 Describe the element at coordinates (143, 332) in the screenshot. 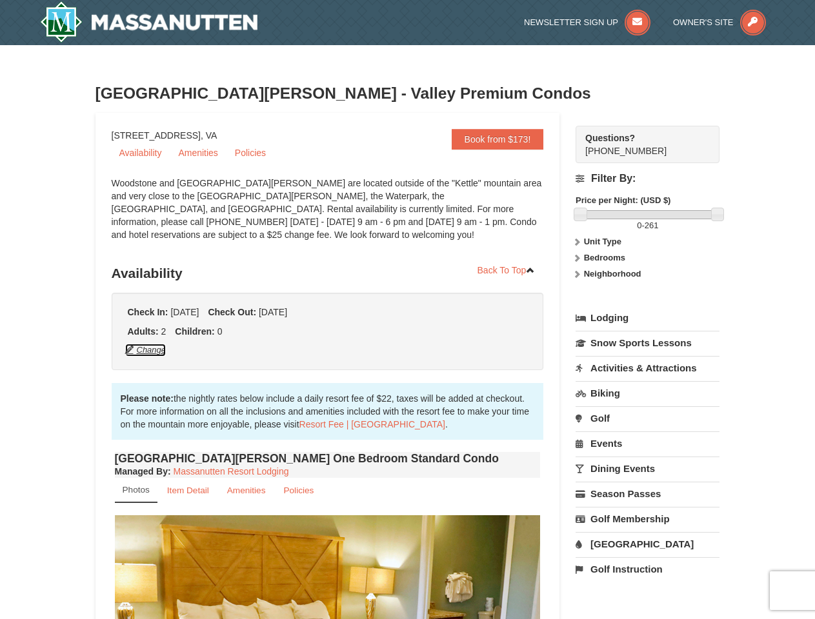

I see `strong: Adults:` at that location.